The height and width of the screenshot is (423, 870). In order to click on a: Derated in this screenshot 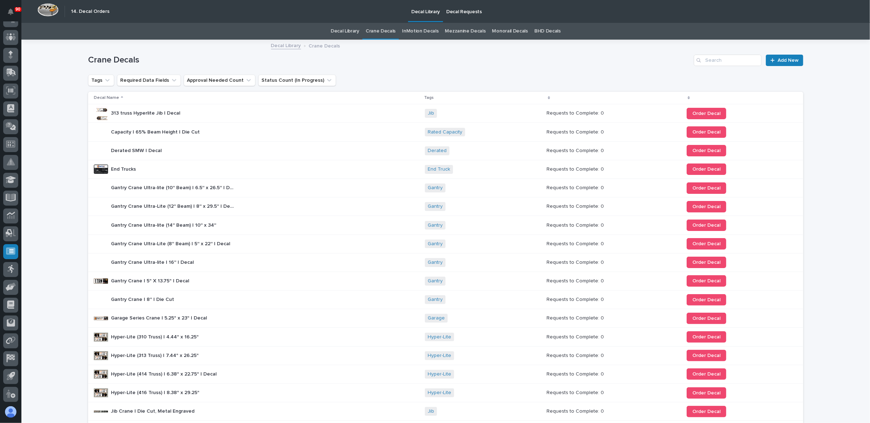, I will do `click(437, 151)`.